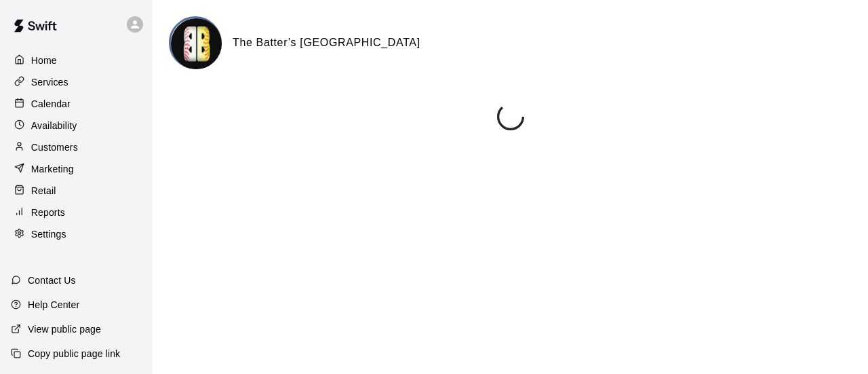 The height and width of the screenshot is (374, 868). I want to click on div: Calendar, so click(76, 104).